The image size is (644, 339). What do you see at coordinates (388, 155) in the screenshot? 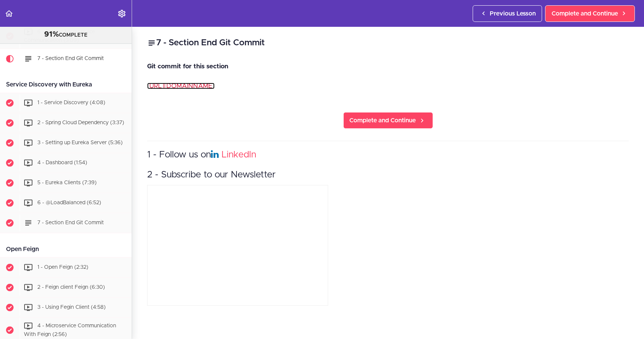
I see `h3: 1 - Follow us on` at bounding box center [388, 155].